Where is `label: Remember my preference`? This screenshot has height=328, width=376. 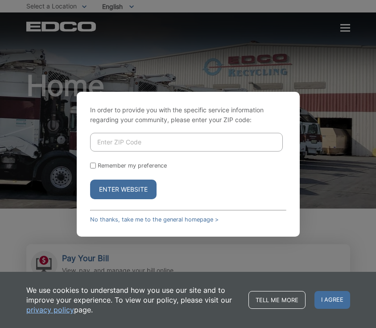
label: Remember my preference is located at coordinates (132, 165).